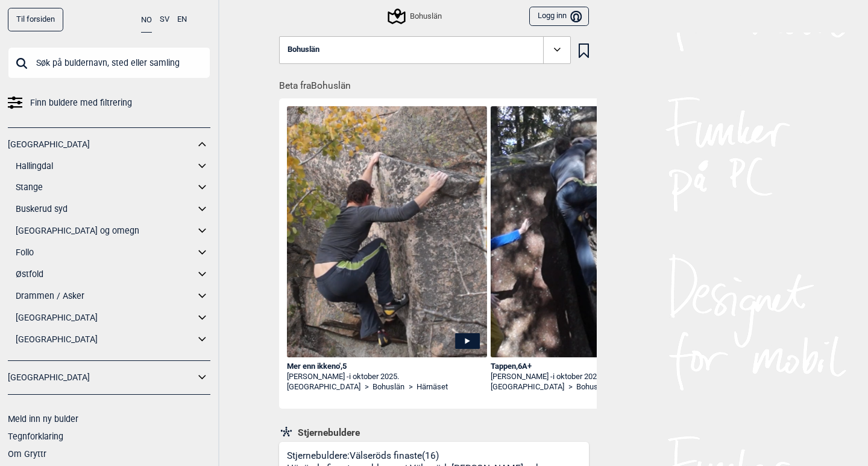 Image resolution: width=868 pixels, height=466 pixels. What do you see at coordinates (43, 419) in the screenshot?
I see `a: Meld inn ny bulder` at bounding box center [43, 419].